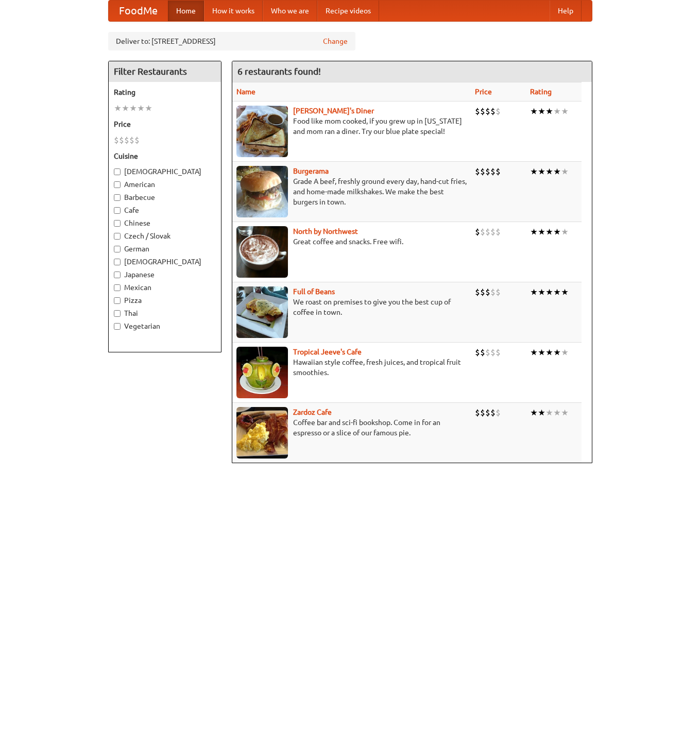  I want to click on h4: Filter Restaurants, so click(165, 71).